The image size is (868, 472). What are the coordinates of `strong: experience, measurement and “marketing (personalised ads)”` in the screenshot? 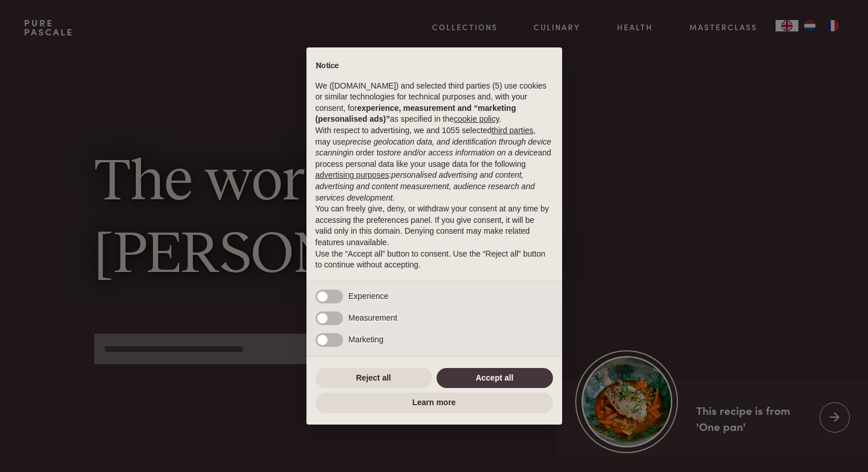 It's located at (416, 114).